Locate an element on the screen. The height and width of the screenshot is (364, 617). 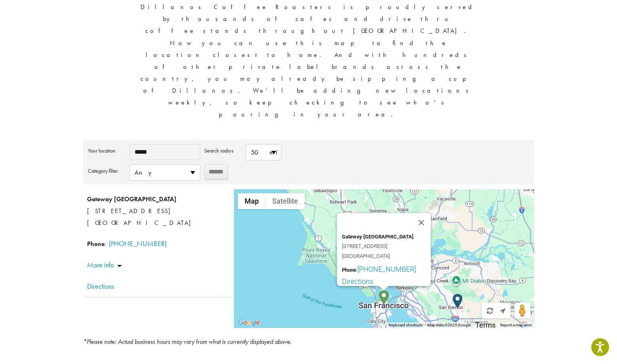
label: Search radius is located at coordinates (223, 151).